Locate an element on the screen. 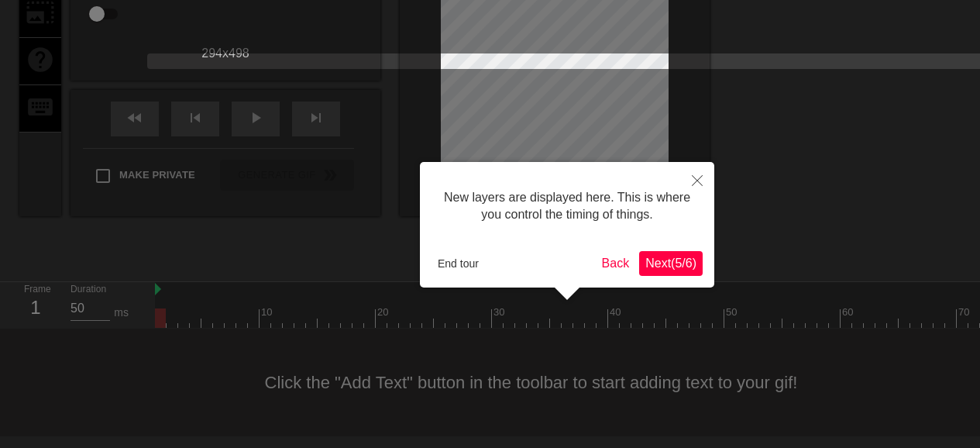 This screenshot has height=448, width=980. button: Next is located at coordinates (671, 263).